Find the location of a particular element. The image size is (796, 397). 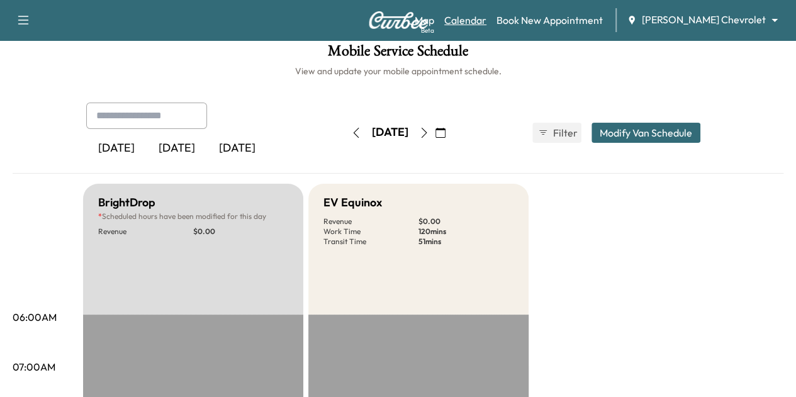

h6: View and update your mobile appointment schedule. is located at coordinates (398, 71).